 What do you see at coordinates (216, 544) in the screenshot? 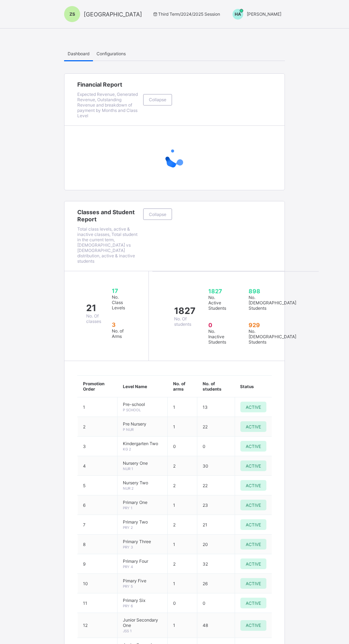
I see `td: 20` at bounding box center [216, 544].